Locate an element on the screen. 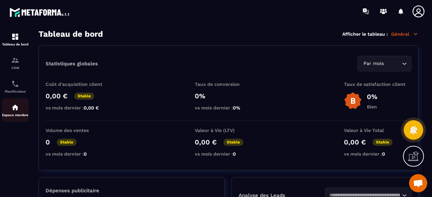 This screenshot has height=197, width=432. a: Ouvrir le chat is located at coordinates (418, 183).